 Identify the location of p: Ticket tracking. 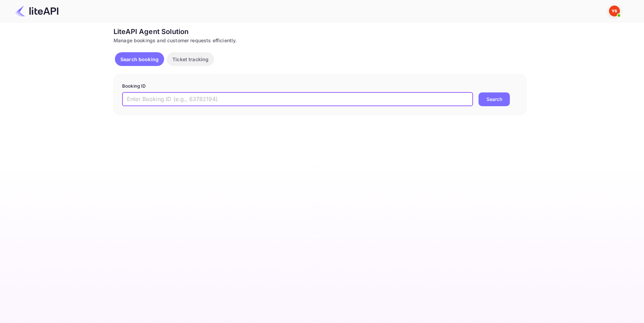
(190, 59).